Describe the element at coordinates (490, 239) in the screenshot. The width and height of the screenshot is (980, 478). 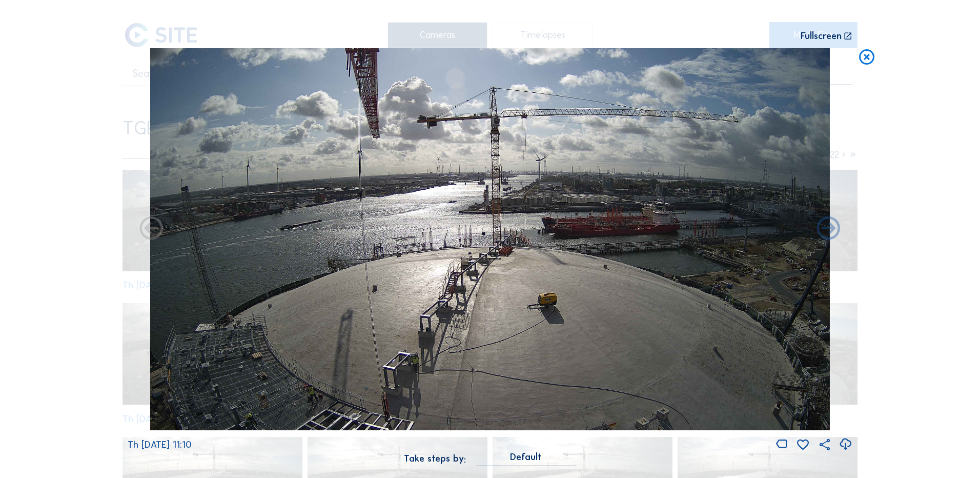
I see `img: Image` at that location.